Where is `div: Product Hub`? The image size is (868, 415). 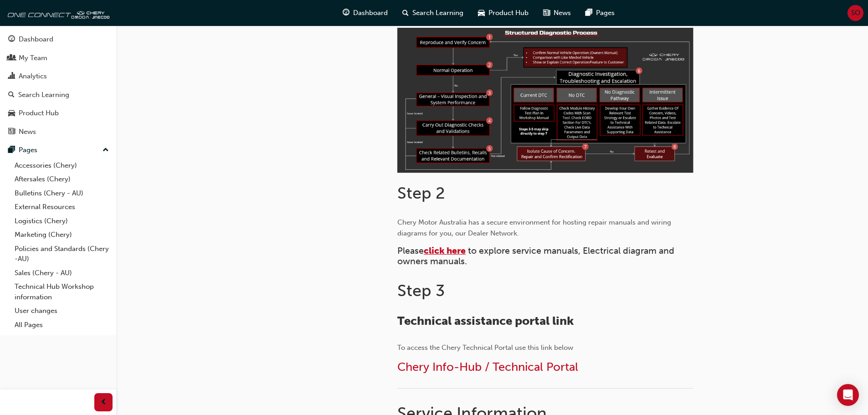
div: Product Hub is located at coordinates (39, 113).